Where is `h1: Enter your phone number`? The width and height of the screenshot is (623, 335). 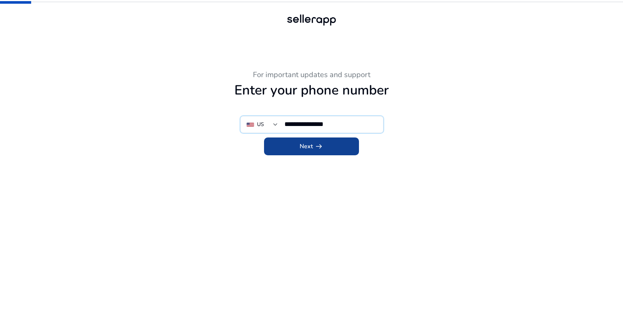 h1: Enter your phone number is located at coordinates (311, 90).